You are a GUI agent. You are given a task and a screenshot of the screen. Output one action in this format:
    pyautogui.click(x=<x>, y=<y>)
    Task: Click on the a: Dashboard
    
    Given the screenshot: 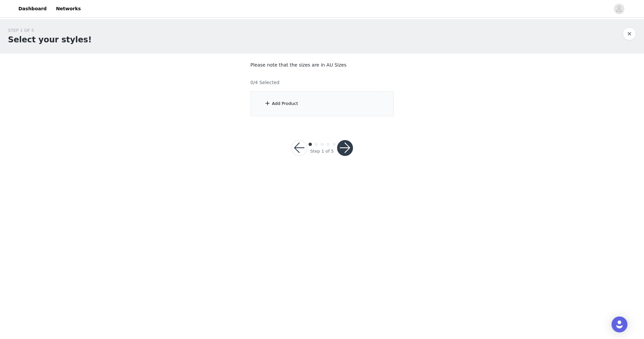 What is the action you would take?
    pyautogui.click(x=32, y=8)
    